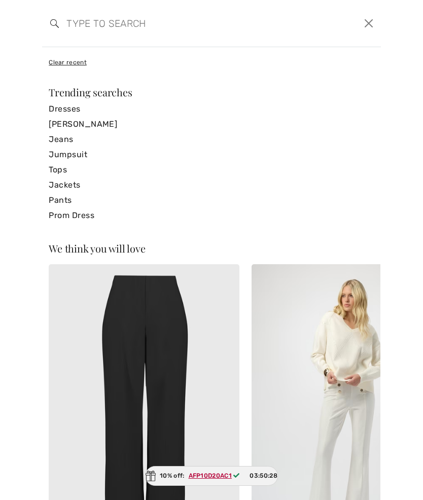 The width and height of the screenshot is (423, 500). What do you see at coordinates (211, 92) in the screenshot?
I see `div: Trending searches` at bounding box center [211, 92].